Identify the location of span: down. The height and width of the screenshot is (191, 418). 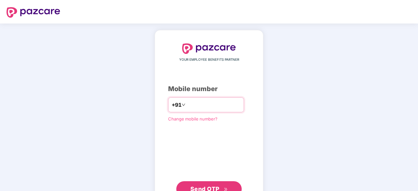
(183, 105).